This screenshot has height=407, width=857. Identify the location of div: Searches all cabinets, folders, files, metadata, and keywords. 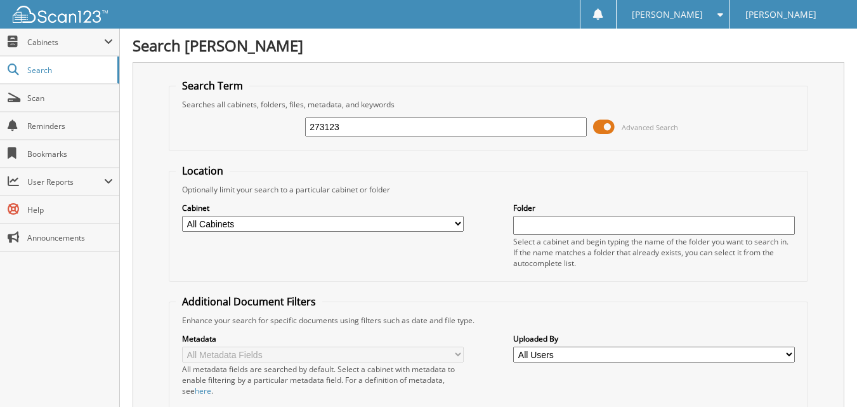
(489, 104).